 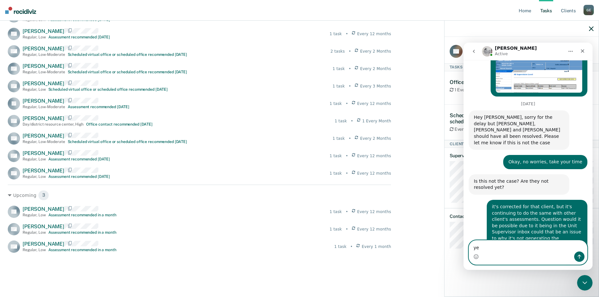 I want to click on div: Okay, no worries, take your time, so click(x=82, y=119).